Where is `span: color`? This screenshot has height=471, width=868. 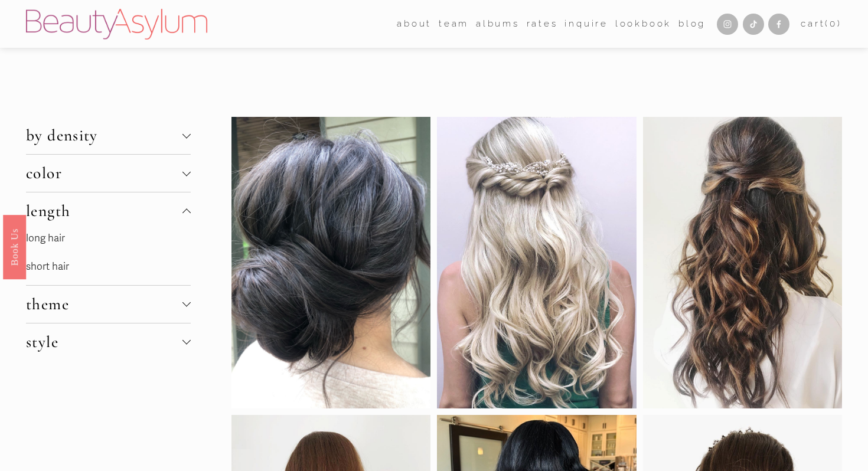 span: color is located at coordinates (104, 173).